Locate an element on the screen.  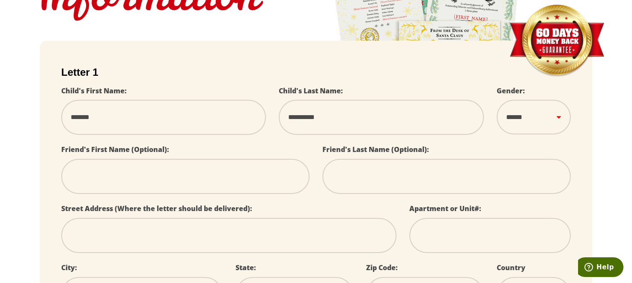
label: Country is located at coordinates (511, 267).